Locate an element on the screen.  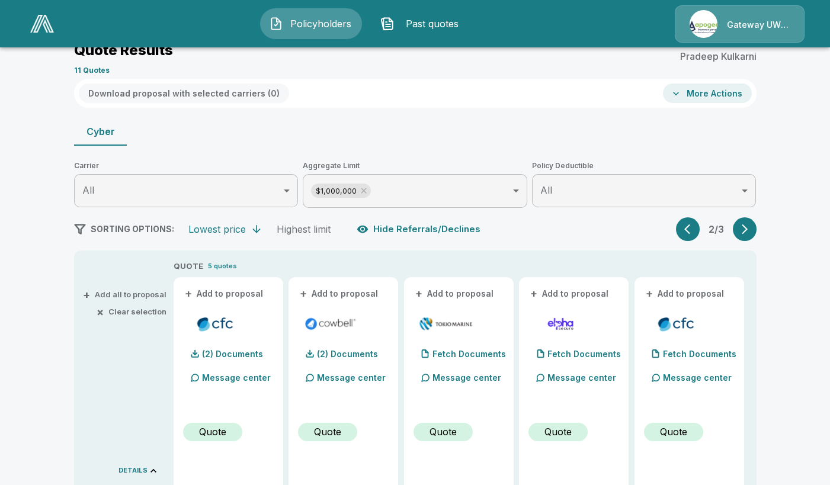
div: $1,000,000 is located at coordinates (341, 191).